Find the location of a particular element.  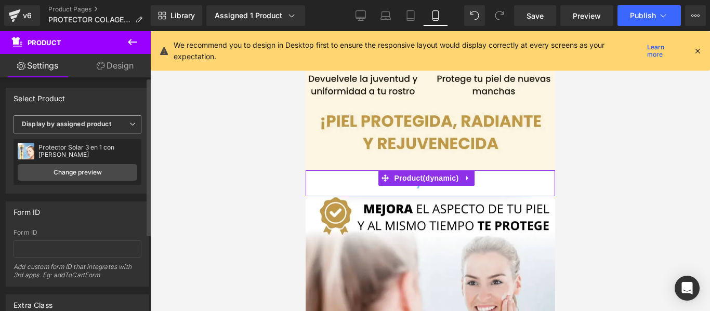

span: Preview is located at coordinates (586, 16).